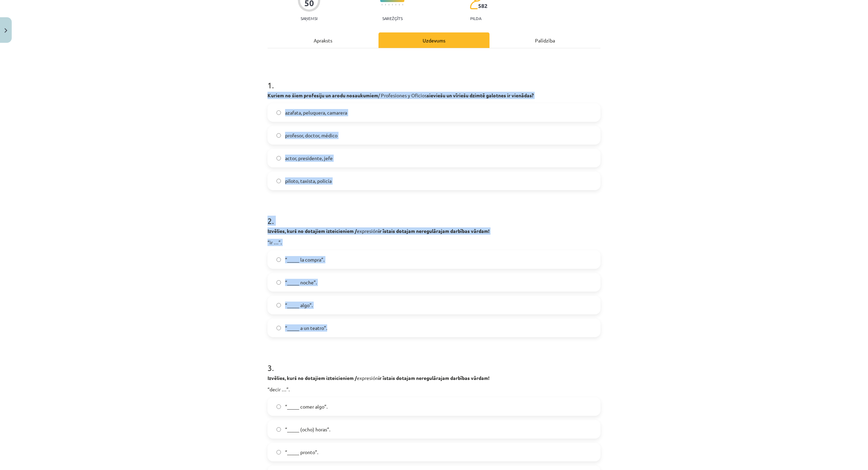 Image resolution: width=868 pixels, height=470 pixels. I want to click on strong: sieviešu un vīriešu dzimtē galotnes ir vienādas?, so click(481, 95).